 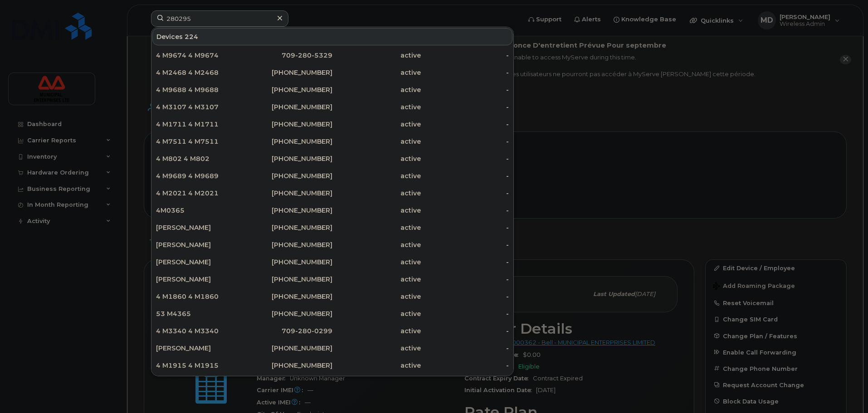 What do you see at coordinates (200, 331) in the screenshot?
I see `div: 4 M3340 4 M3340` at bounding box center [200, 331].